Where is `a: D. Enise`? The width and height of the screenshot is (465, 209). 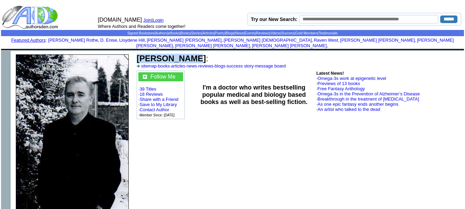
a: D. Enise is located at coordinates (108, 40).